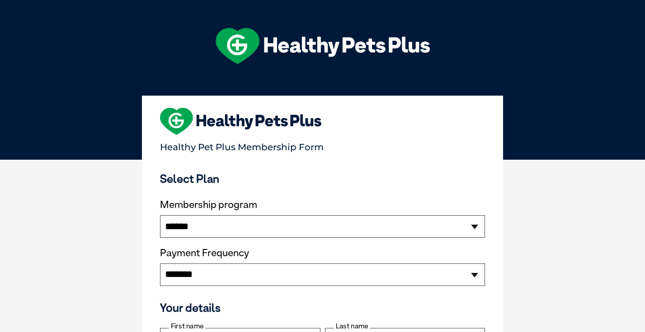  What do you see at coordinates (187, 327) in the screenshot?
I see `label: First name` at bounding box center [187, 327].